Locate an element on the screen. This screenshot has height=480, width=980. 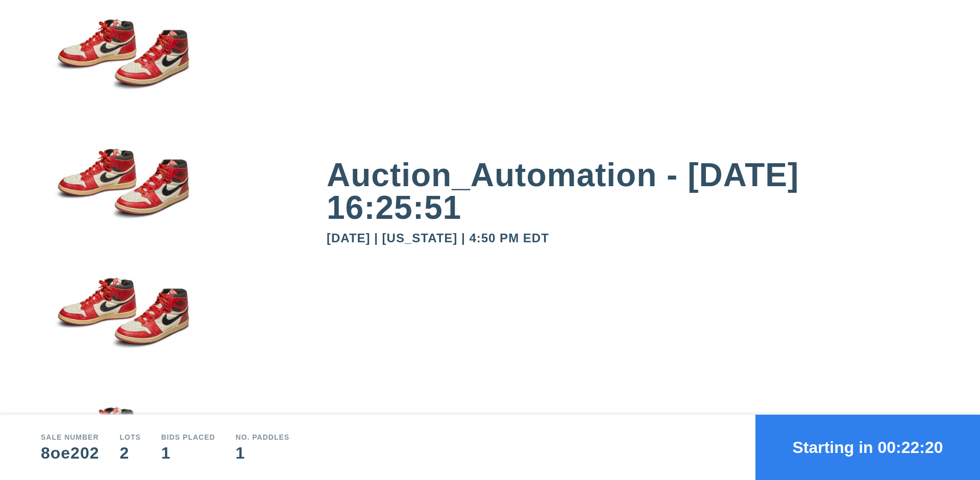
div: 8oe202 is located at coordinates (70, 453).